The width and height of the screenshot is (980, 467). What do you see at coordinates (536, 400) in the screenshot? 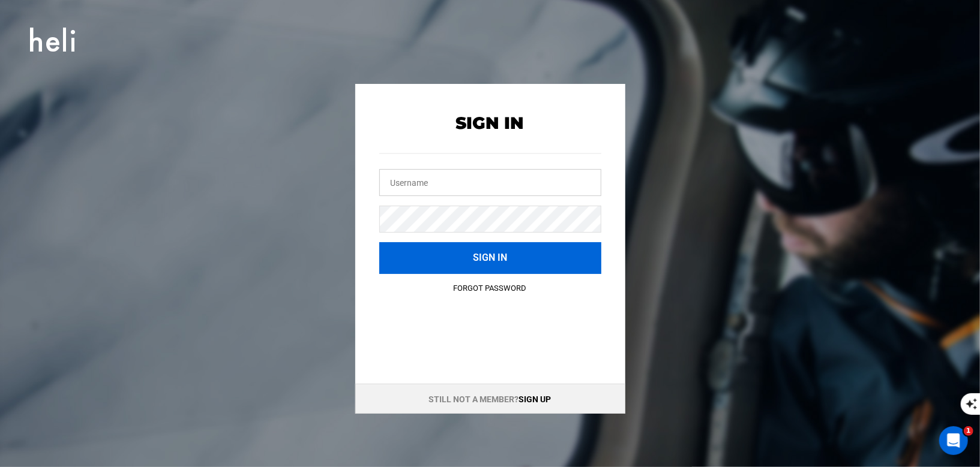
I see `a: Sign up` at bounding box center [536, 400].